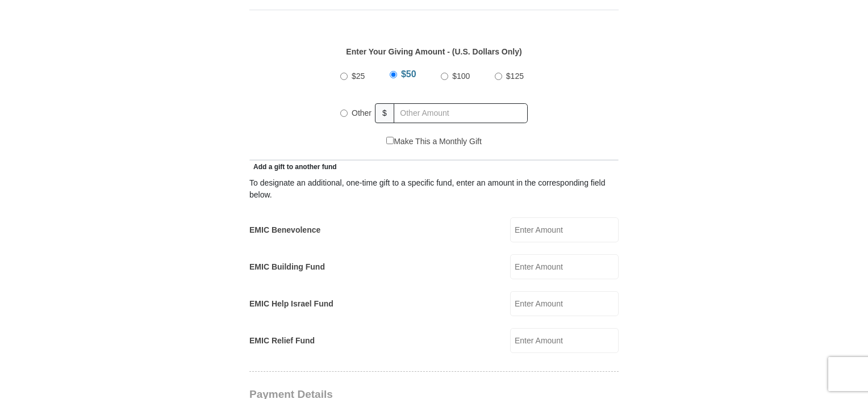 The image size is (868, 399). Describe the element at coordinates (291, 304) in the screenshot. I see `label: EMIC Help Israel Fund` at that location.